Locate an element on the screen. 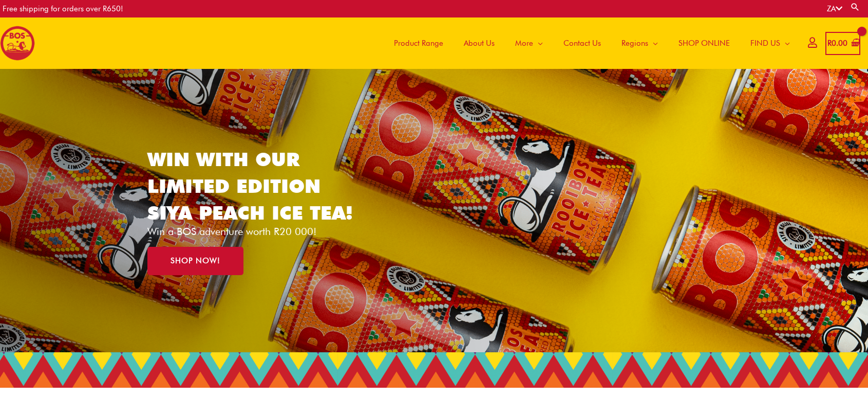  a: Contact Us is located at coordinates (582, 43).